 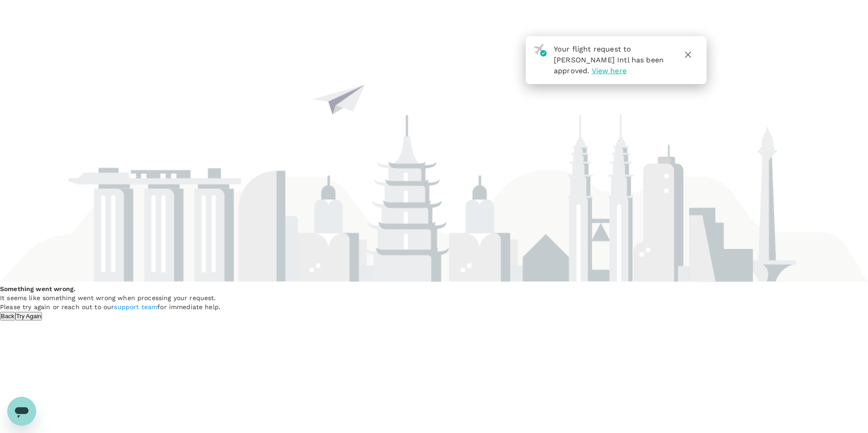 What do you see at coordinates (609, 70) in the screenshot?
I see `span: View here` at bounding box center [609, 70].